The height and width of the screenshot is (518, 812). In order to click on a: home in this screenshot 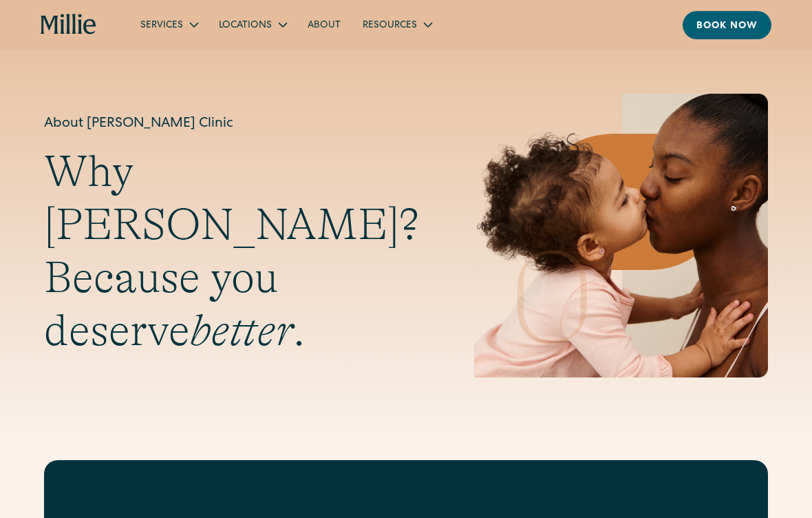, I will do `click(68, 25)`.